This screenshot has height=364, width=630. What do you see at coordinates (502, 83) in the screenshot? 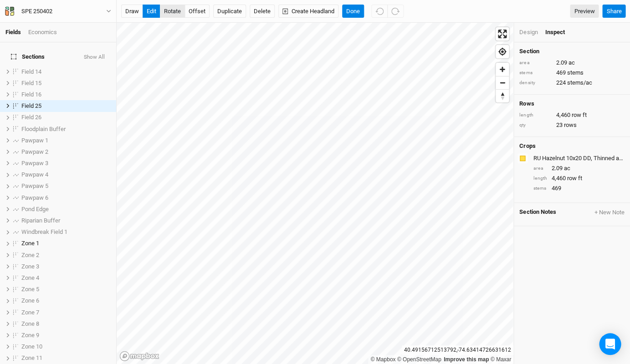
I see `span: Zoom out` at bounding box center [502, 83].